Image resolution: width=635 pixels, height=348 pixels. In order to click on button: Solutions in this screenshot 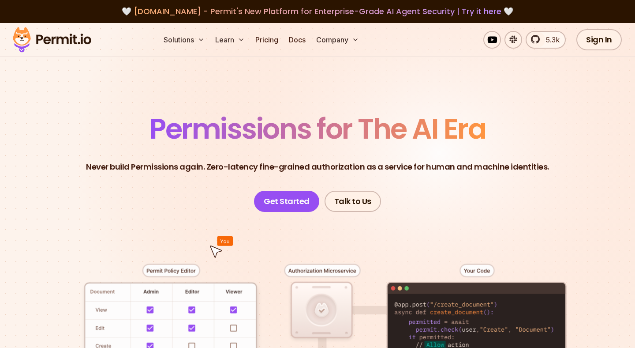, I will do `click(184, 40)`.